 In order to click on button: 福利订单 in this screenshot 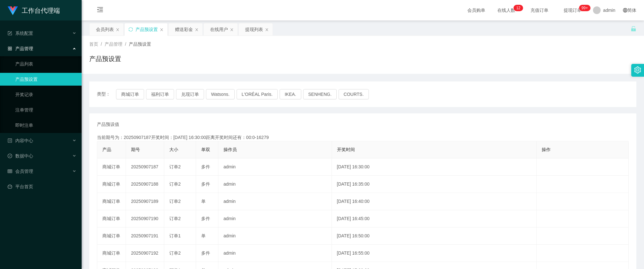, I will do `click(160, 94)`.